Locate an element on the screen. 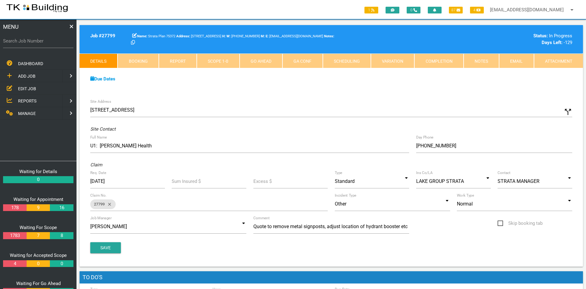  a: Waiting for Accepted Scope is located at coordinates (38, 256).